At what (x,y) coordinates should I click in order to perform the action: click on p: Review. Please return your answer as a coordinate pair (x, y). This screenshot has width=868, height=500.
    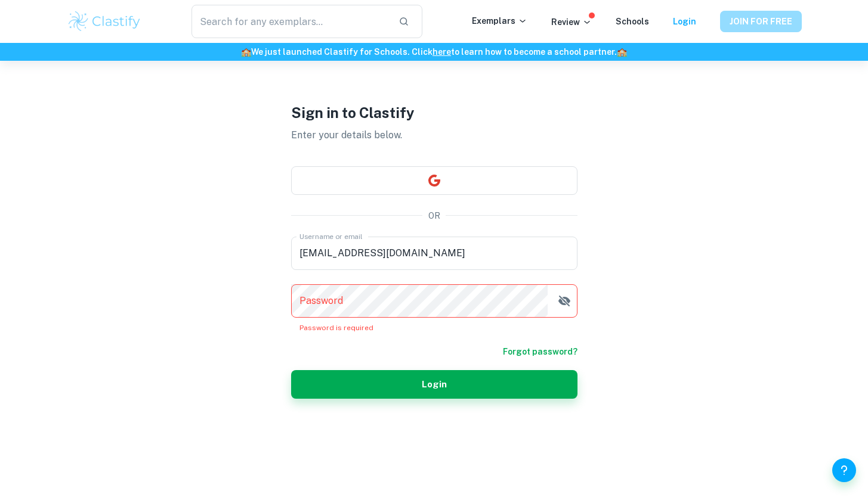
    Looking at the image, I should click on (572, 22).